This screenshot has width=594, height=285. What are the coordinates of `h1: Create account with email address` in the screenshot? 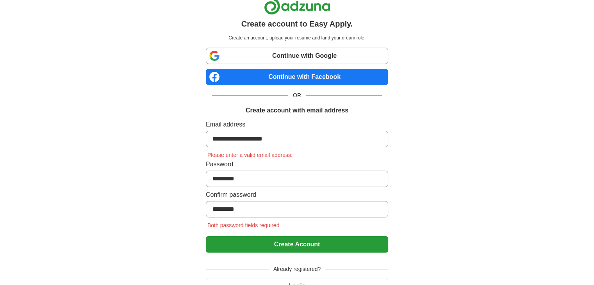 It's located at (297, 110).